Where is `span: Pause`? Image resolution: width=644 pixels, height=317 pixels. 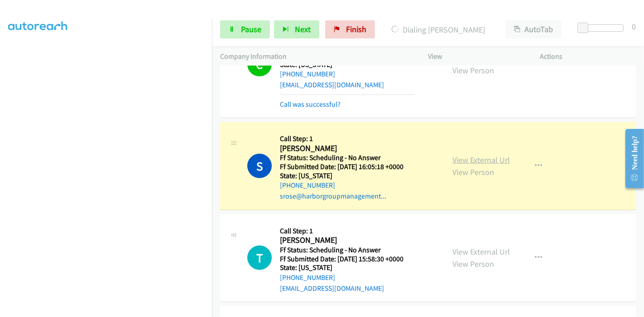
span: Pause is located at coordinates (250, 29).